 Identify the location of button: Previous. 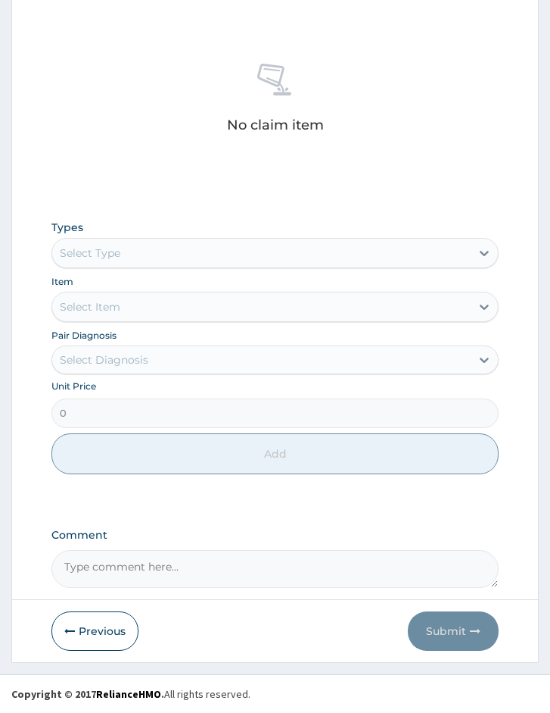
(95, 631).